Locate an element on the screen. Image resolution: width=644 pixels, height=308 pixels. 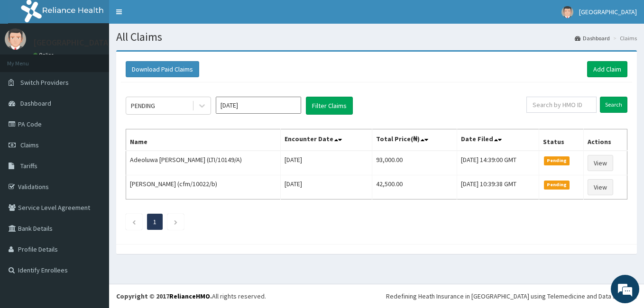
div: PENDING is located at coordinates (143, 106).